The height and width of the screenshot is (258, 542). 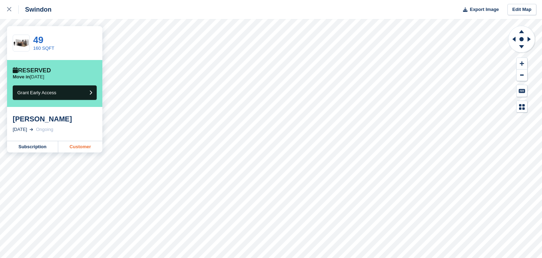 What do you see at coordinates (522, 64) in the screenshot?
I see `button: Zoom In` at bounding box center [522, 64].